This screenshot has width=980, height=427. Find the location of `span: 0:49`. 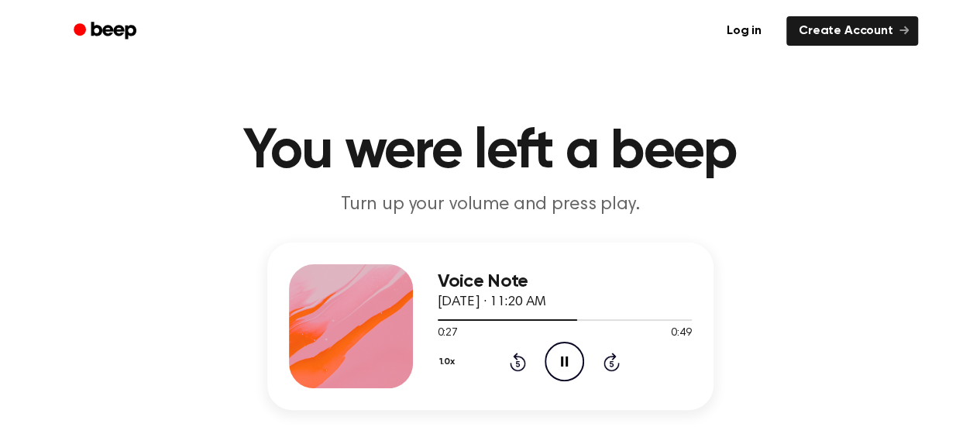

span: 0:49 is located at coordinates (681, 333).